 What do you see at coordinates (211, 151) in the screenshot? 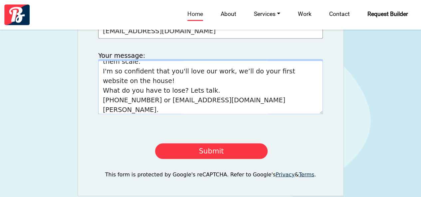
I see `button: Submit` at bounding box center [211, 151].